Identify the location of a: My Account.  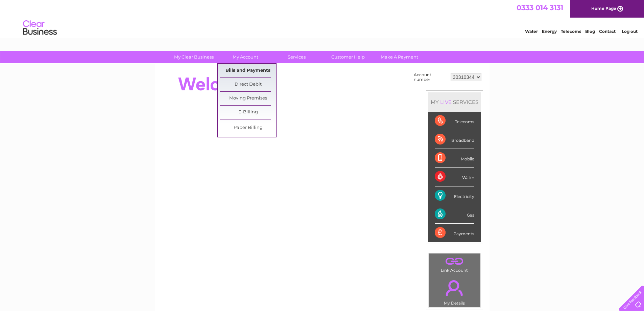
(245, 57).